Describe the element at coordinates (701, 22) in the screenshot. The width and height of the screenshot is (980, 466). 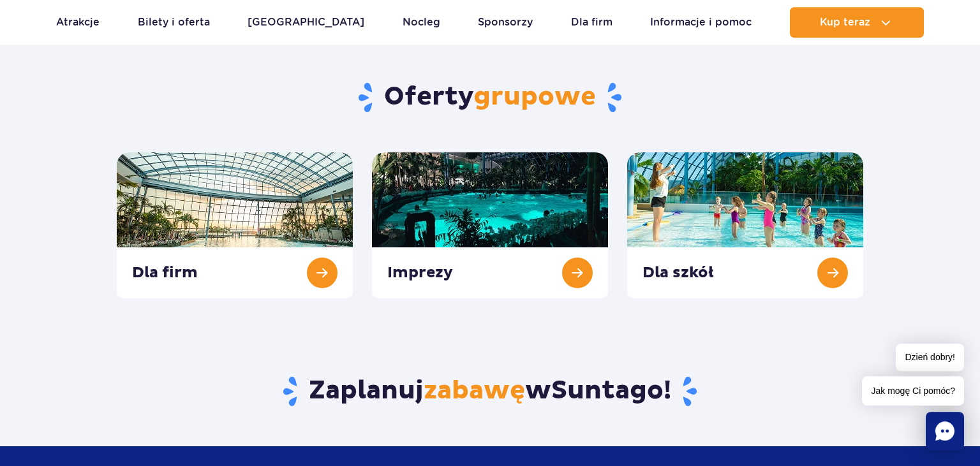
I see `a: Informacje i pomoc` at that location.